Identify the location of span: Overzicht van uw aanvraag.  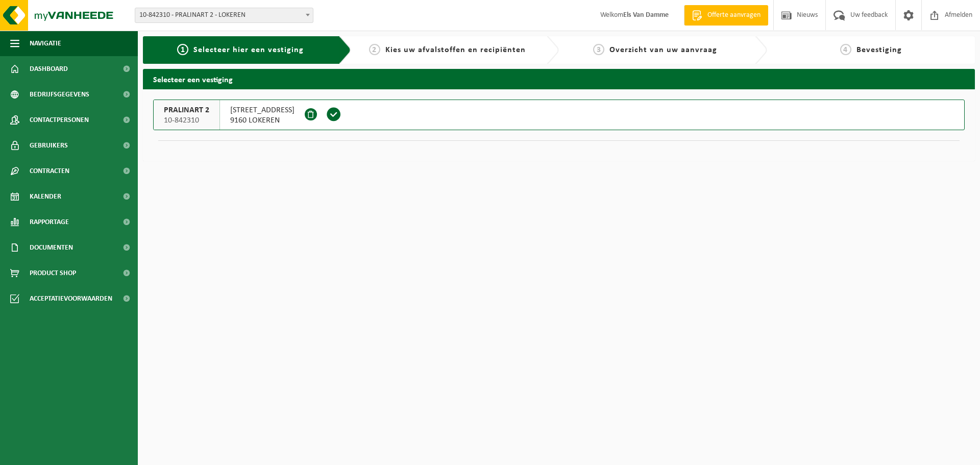
(663, 50).